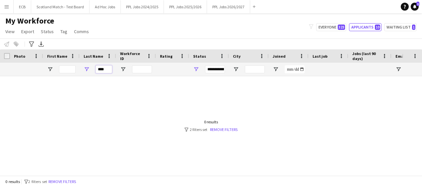  I want to click on app-action-btn: Export XLSX, so click(41, 44).